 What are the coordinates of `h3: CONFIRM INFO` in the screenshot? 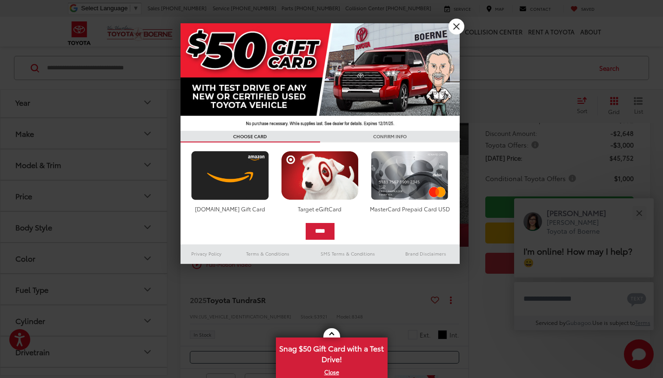 It's located at (390, 136).